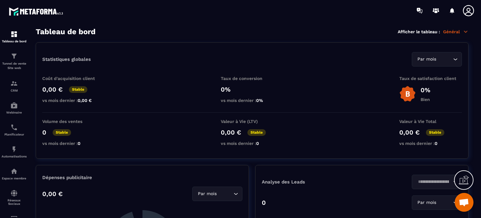 The height and width of the screenshot is (218, 481). What do you see at coordinates (252, 78) in the screenshot?
I see `p: Taux de conversion` at bounding box center [252, 78].